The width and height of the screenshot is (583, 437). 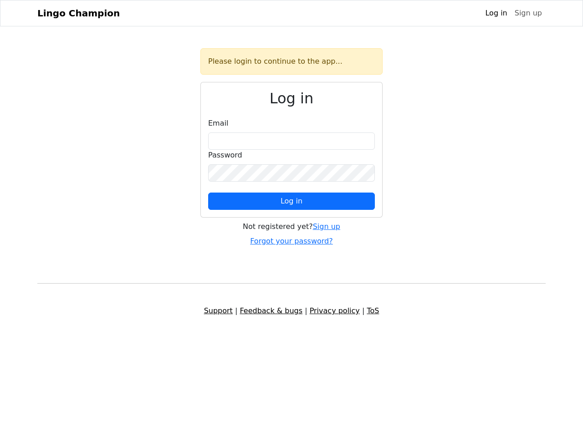 What do you see at coordinates (373, 311) in the screenshot?
I see `a: ToS` at bounding box center [373, 311].